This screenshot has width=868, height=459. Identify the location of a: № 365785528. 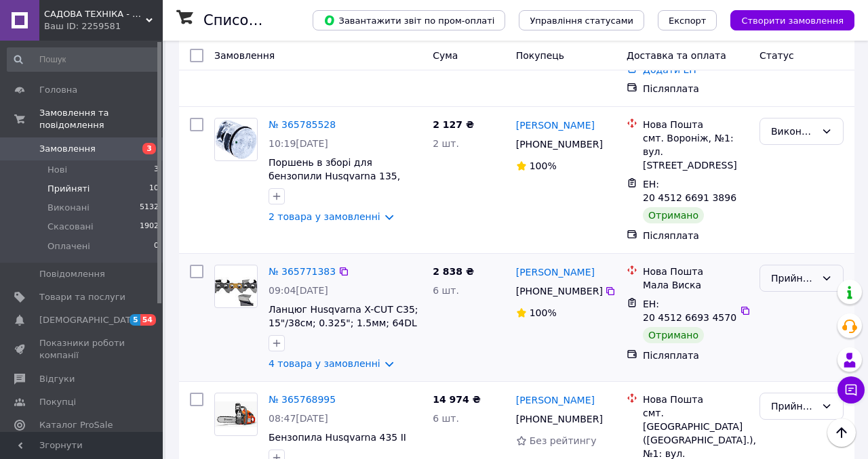
(302, 125).